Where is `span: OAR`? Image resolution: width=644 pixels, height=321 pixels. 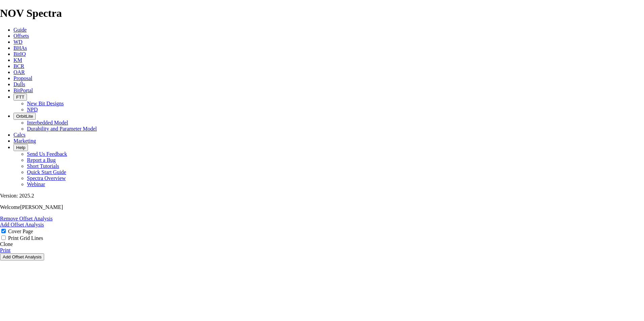
span: OAR is located at coordinates (19, 72).